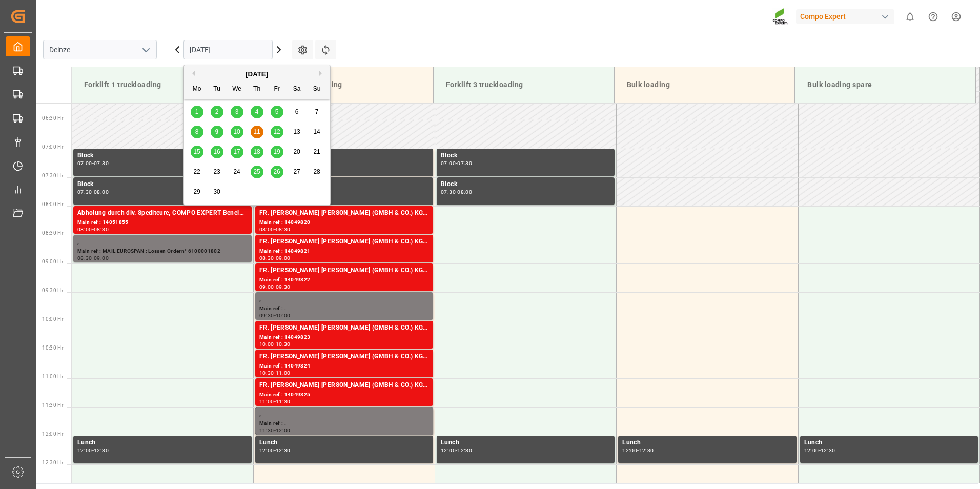 The image size is (980, 489). What do you see at coordinates (217, 89) in the screenshot?
I see `div: Tu` at bounding box center [217, 89].